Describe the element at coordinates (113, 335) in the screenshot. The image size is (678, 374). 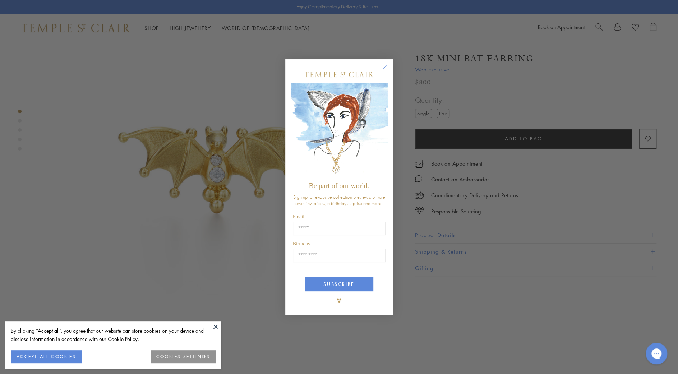
I see `div: By clicking “Accept all”, you agree that our website can store cookies on your device and disclos...` at that location.